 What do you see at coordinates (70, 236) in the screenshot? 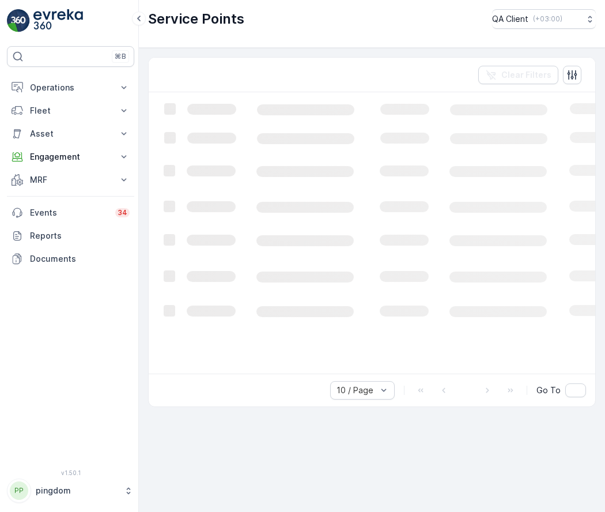
I see `a: Reports` at bounding box center [70, 236].